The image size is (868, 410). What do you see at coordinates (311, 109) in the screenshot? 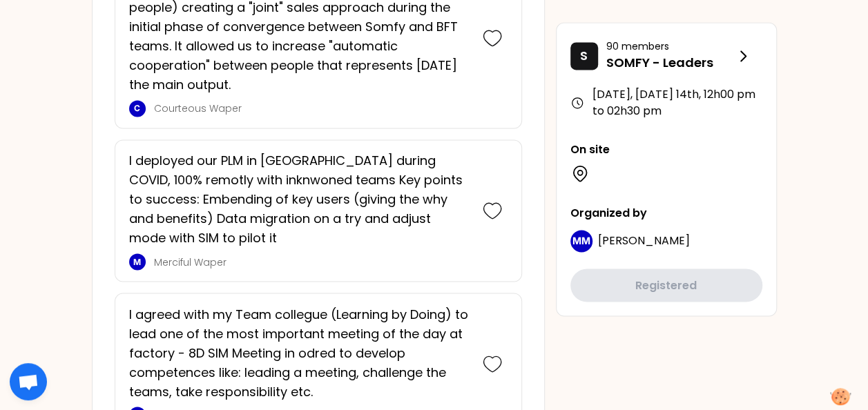
I see `p: Courteous Waper` at bounding box center [311, 109].